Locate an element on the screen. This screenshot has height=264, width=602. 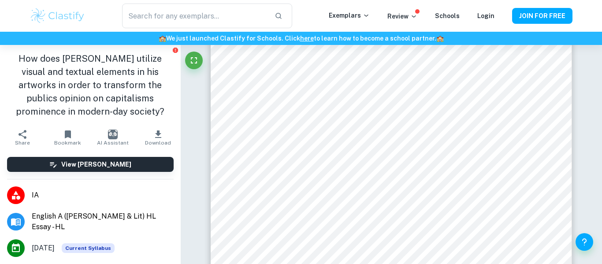
a: Login is located at coordinates (486, 16).